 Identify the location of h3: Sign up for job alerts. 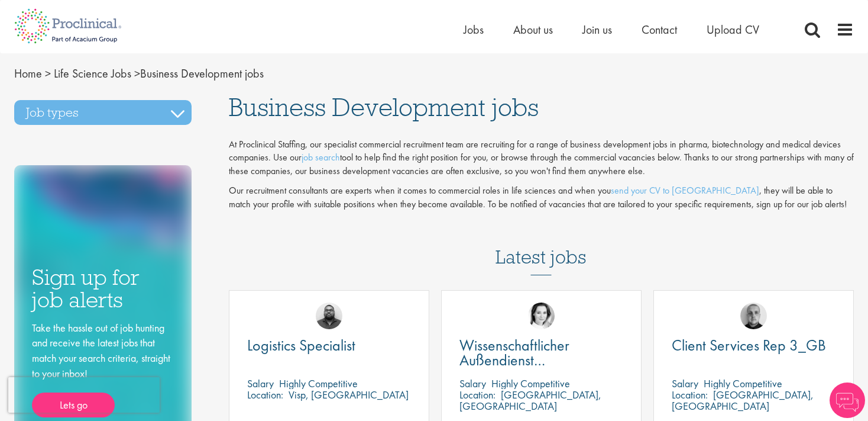
(103, 288).